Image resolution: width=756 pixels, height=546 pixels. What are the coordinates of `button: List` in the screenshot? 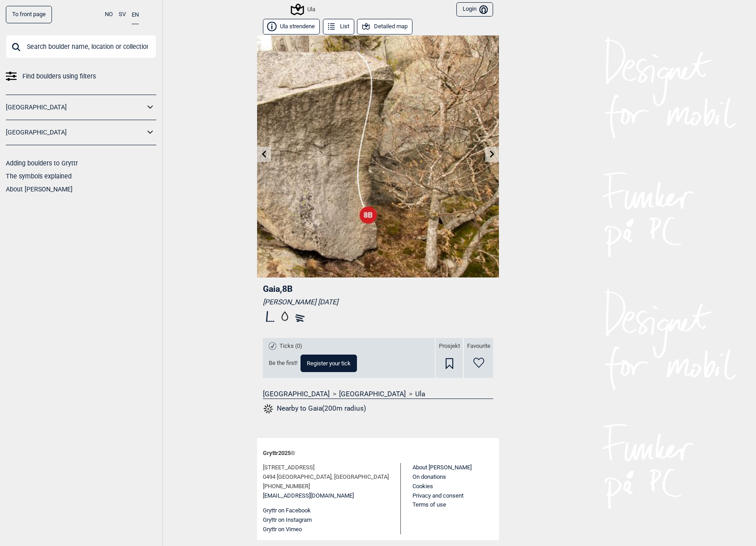 It's located at (338, 26).